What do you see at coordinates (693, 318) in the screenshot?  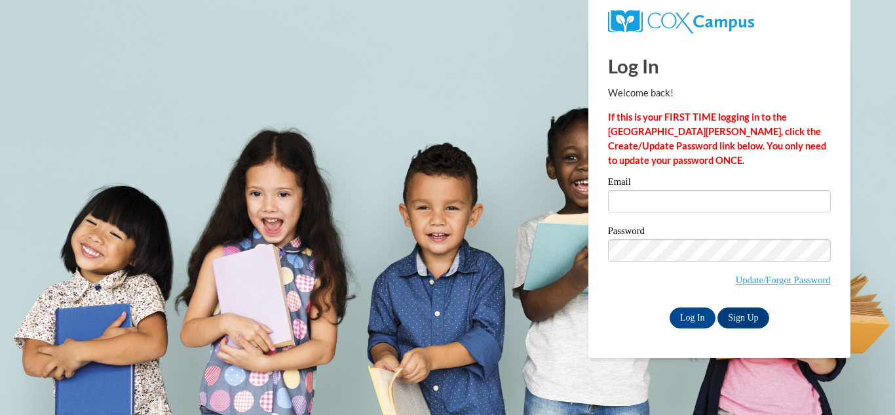 I see `input: Log In` at bounding box center [693, 318].